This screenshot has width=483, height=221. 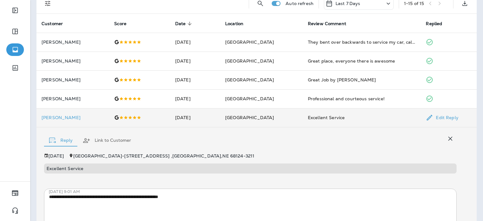 I want to click on div: Great place, everyone there is awesome, so click(x=362, y=61).